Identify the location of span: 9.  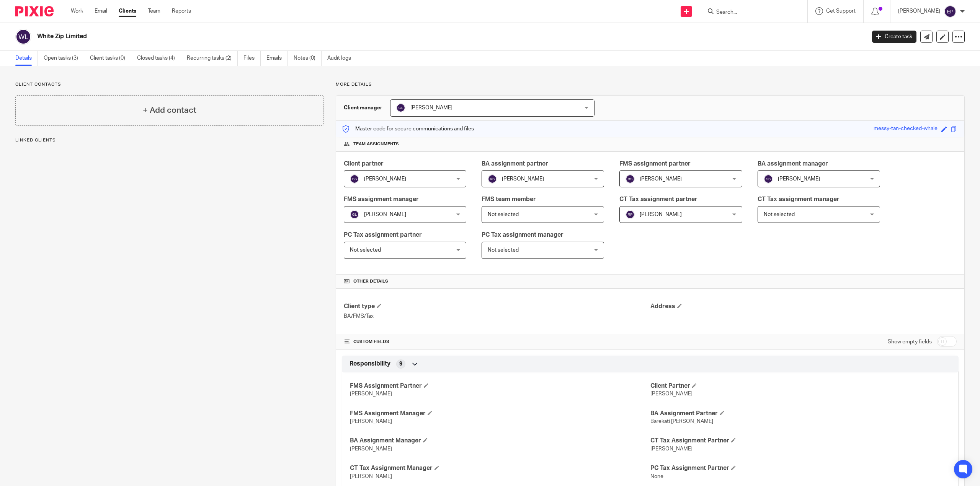
(401, 365).